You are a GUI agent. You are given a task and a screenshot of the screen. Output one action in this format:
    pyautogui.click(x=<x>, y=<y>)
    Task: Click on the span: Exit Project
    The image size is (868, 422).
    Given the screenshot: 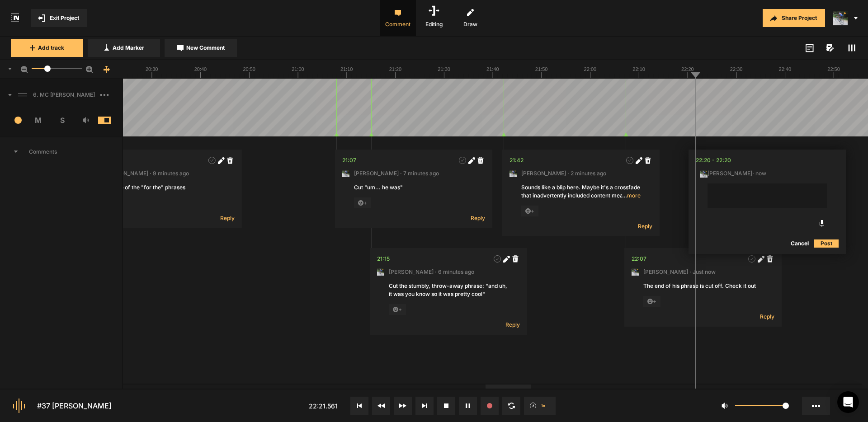 What is the action you would take?
    pyautogui.click(x=64, y=18)
    